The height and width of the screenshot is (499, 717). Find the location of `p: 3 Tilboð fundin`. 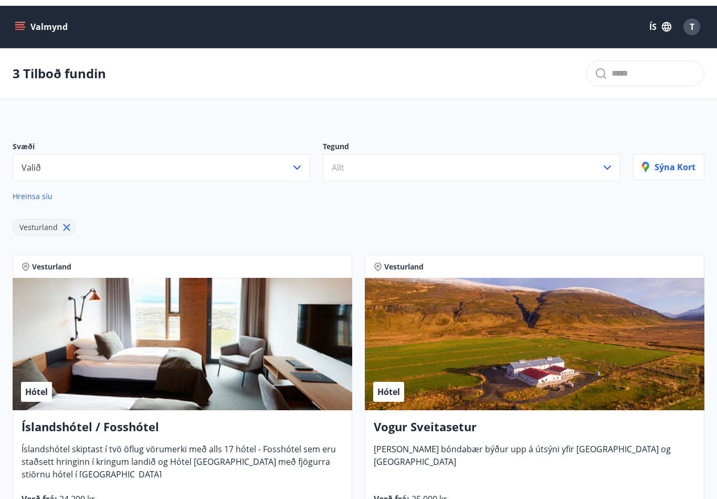

p: 3 Tilboð fundin is located at coordinates (59, 68).